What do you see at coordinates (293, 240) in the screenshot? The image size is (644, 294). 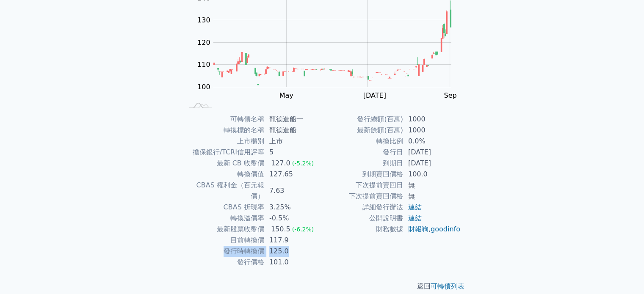 I see `td: 117.9` at bounding box center [293, 240].